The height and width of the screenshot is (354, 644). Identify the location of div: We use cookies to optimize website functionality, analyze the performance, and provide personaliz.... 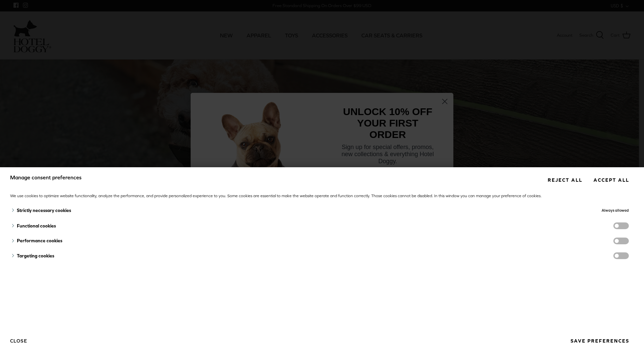
(322, 196).